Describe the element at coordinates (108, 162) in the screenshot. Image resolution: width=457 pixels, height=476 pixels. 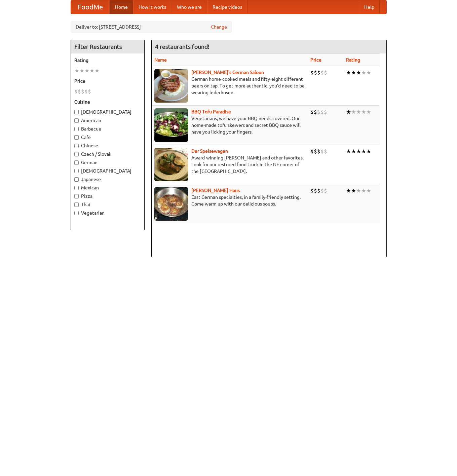
I see `label: German` at that location.